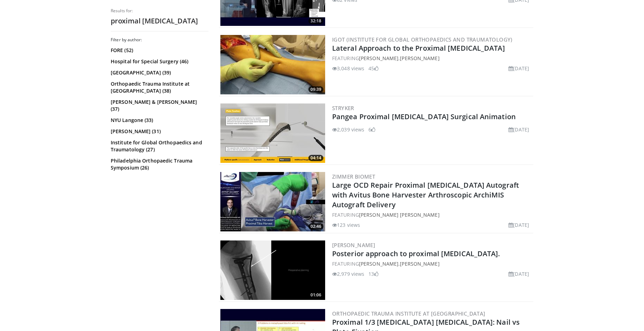  Describe the element at coordinates (373, 68) in the screenshot. I see `li: 45` at that location.